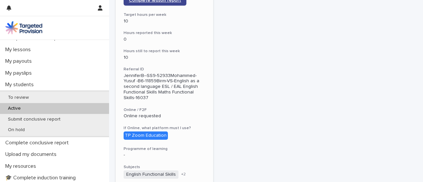  I want to click on p: My resources, so click(22, 166).